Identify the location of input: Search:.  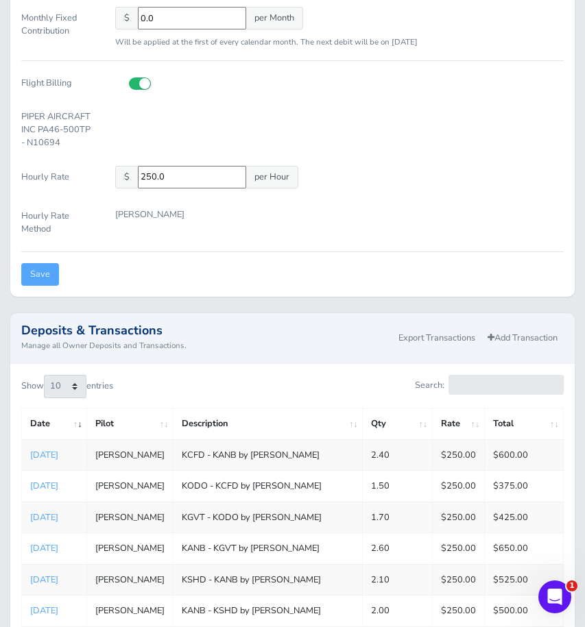
(506, 385).